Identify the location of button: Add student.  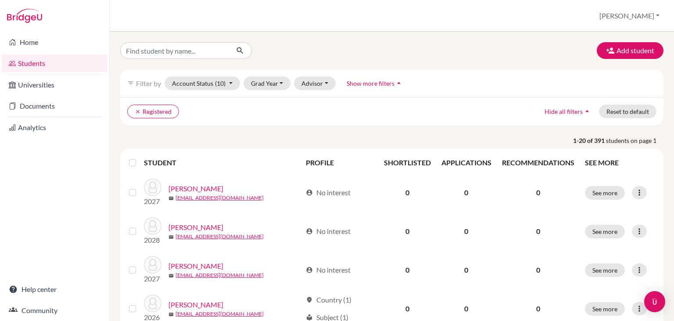
(630, 50).